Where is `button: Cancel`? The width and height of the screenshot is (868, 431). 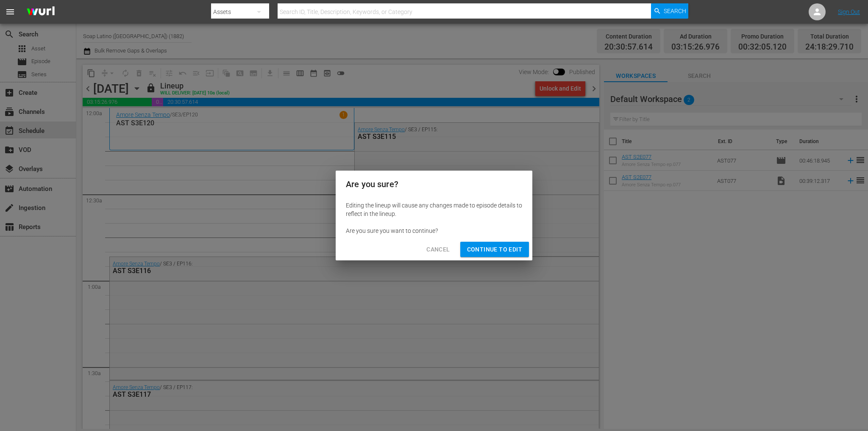 button: Cancel is located at coordinates (438, 249).